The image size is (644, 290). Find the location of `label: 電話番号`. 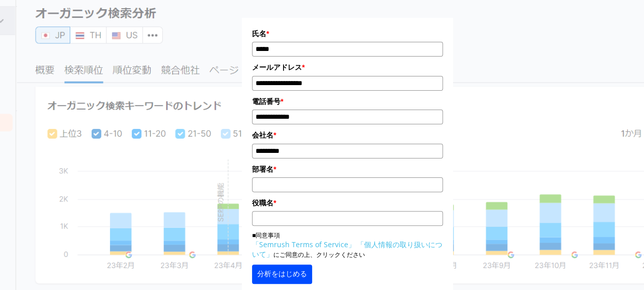

label: 電話番号 is located at coordinates (347, 101).